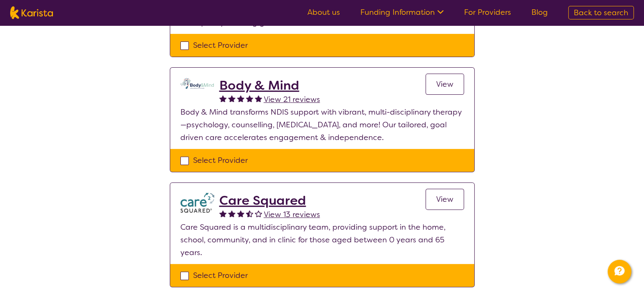 This screenshot has width=644, height=294. What do you see at coordinates (269, 85) in the screenshot?
I see `a: Body & Mind` at bounding box center [269, 85].